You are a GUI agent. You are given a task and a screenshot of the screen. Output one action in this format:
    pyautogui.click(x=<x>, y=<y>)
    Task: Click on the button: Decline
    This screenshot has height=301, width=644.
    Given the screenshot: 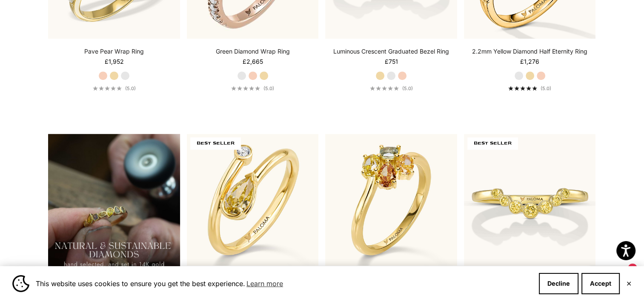 What is the action you would take?
    pyautogui.click(x=559, y=283)
    